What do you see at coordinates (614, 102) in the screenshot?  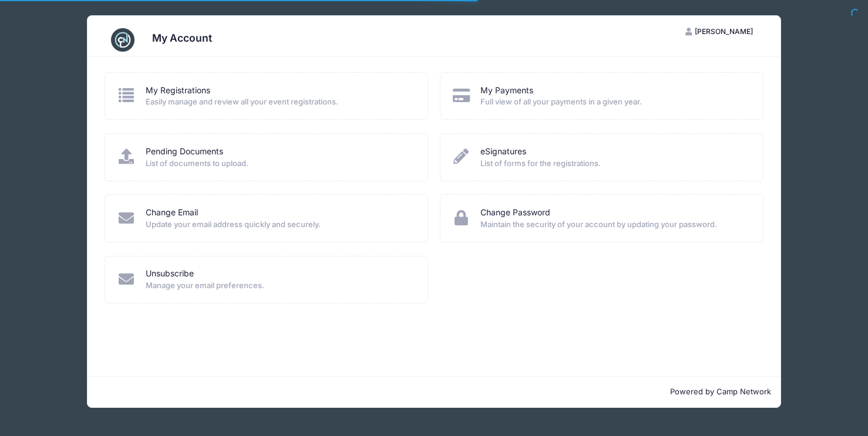 I see `span: Full view of all your payments in a given year.` at bounding box center [614, 102].